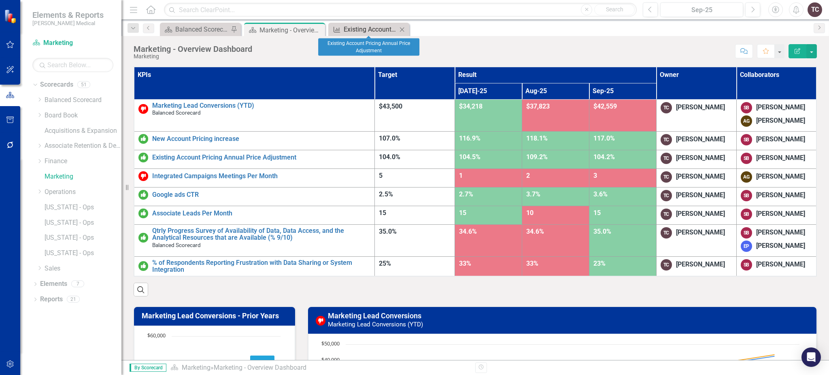 Image resolution: width=829 pixels, height=375 pixels. I want to click on span: 10, so click(530, 212).